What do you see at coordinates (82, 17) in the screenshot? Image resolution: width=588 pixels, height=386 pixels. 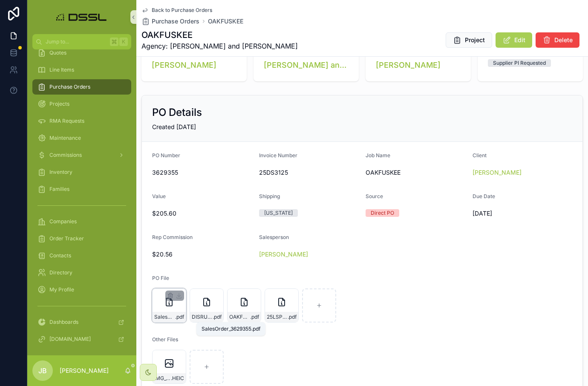 I see `img: App logo` at bounding box center [82, 17].